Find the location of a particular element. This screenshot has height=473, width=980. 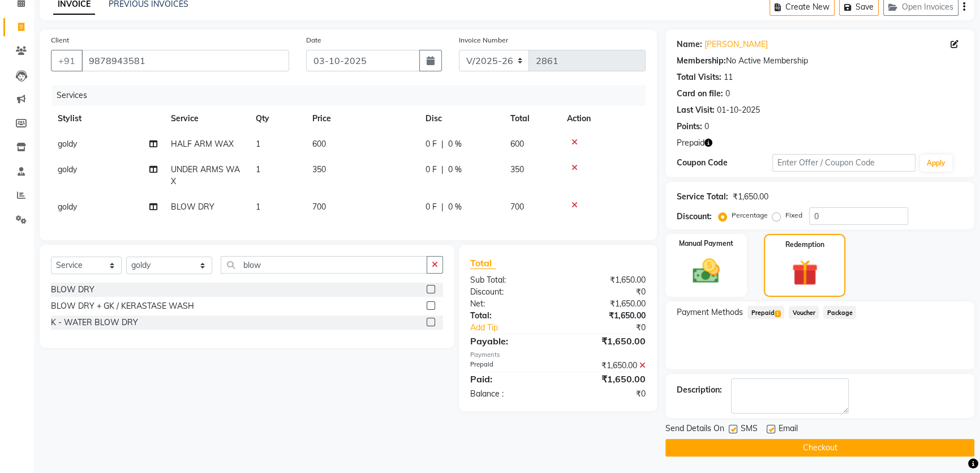

input: Search by Name/Mobile/Email/Code is located at coordinates (185, 60).